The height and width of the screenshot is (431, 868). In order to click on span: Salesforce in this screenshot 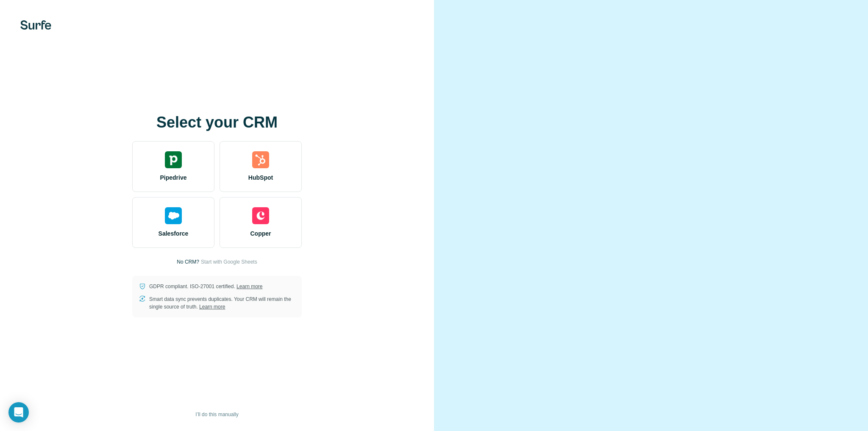, I will do `click(173, 233)`.